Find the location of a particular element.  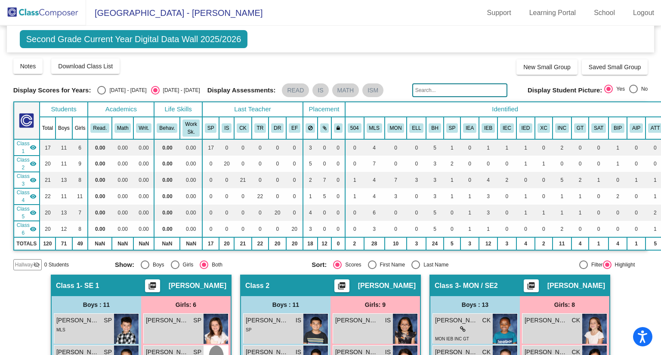

td: Danielle Roach - No Class Name is located at coordinates (27, 213).